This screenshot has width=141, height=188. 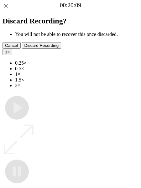 What do you see at coordinates (77, 80) in the screenshot?
I see `li: 1.5×` at bounding box center [77, 80].